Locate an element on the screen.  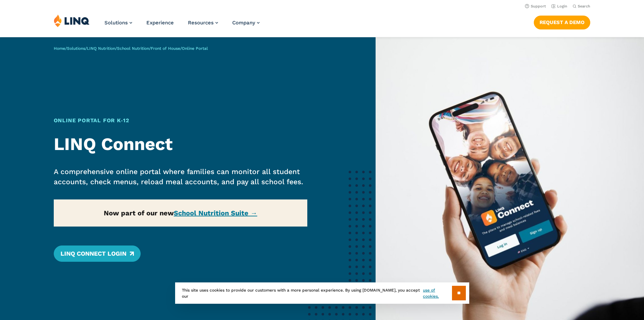
a: Home is located at coordinates (59, 48).